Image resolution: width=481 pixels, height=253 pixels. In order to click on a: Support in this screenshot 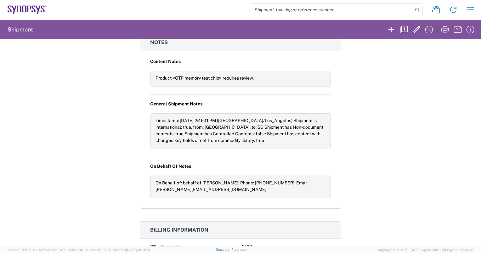, I will do `click(224, 250)`.